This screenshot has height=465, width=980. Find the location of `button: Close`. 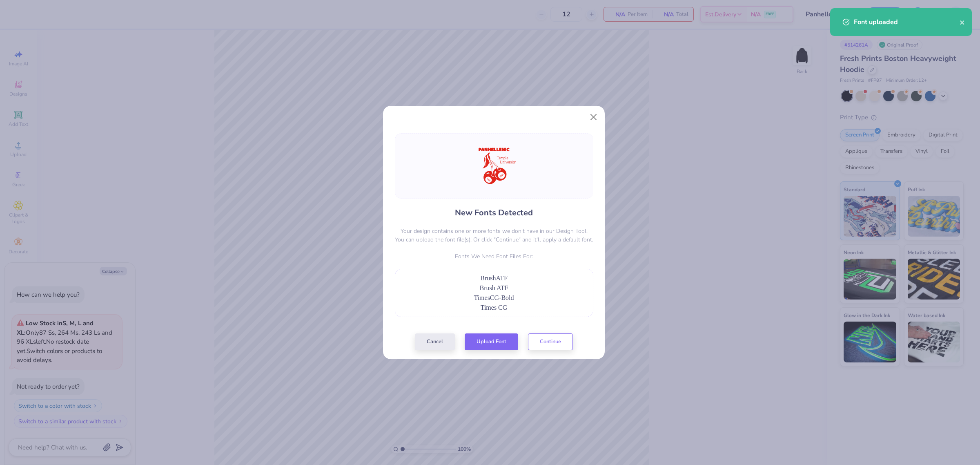

button: Close is located at coordinates (594, 117).